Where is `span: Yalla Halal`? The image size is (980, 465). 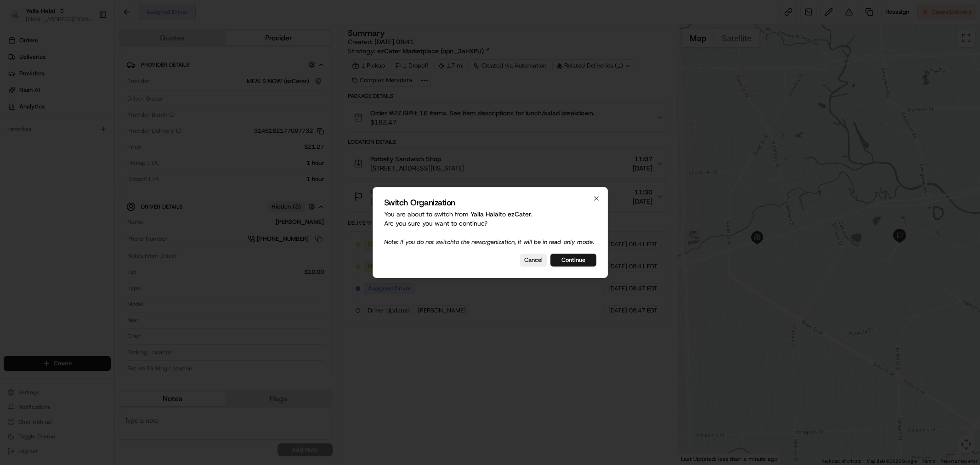
span: Yalla Halal is located at coordinates (485, 214).